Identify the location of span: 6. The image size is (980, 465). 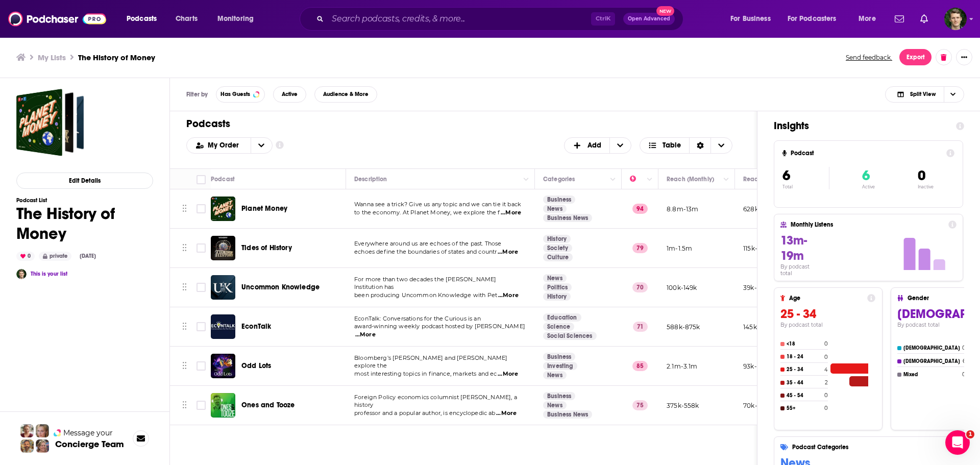
(866, 176).